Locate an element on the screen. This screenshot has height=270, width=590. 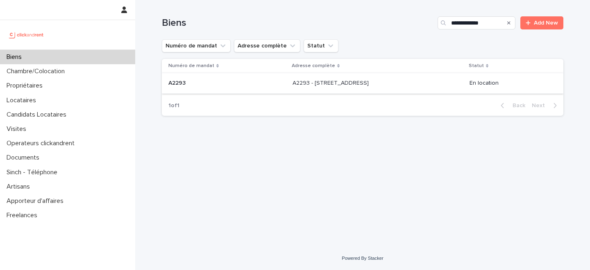
img: UCB0brd3T0yccxBKYDjQ is located at coordinates (26, 35).